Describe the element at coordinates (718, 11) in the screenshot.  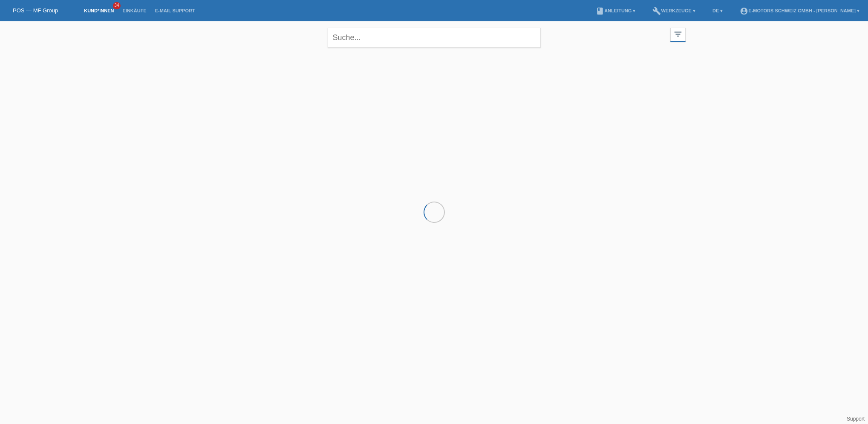
I see `a: DE ▾` at that location.